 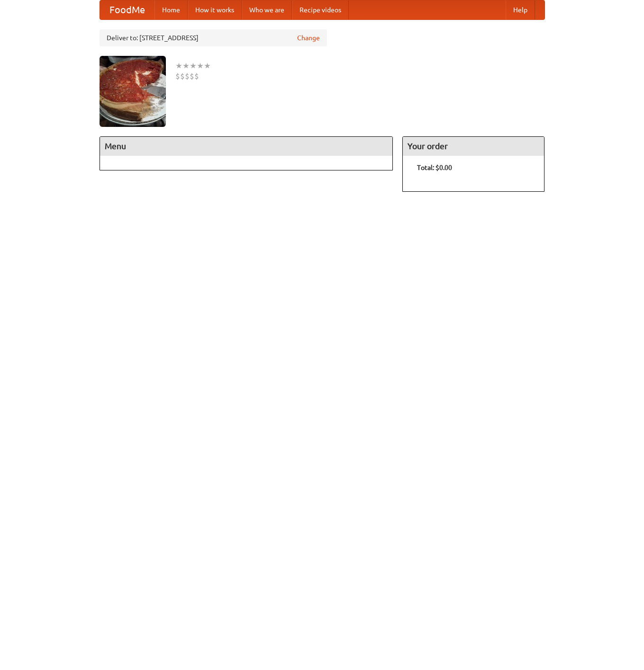 I want to click on a: Who we are, so click(x=267, y=10).